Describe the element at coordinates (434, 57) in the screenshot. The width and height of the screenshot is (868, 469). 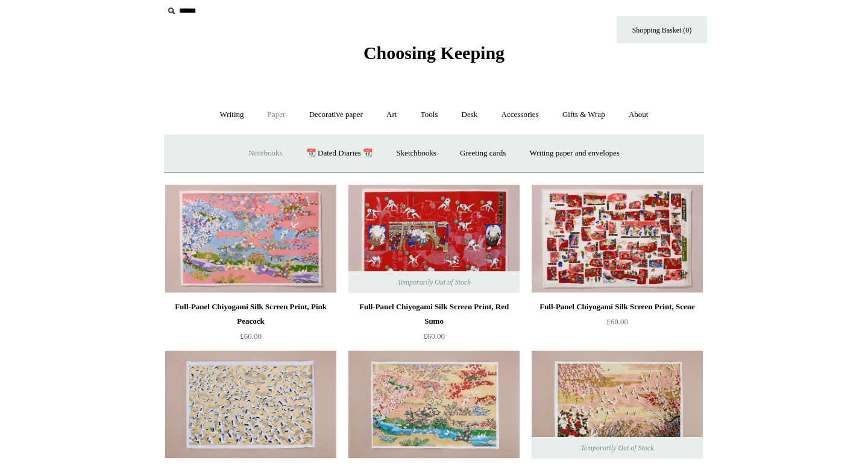
I see `a: Choosing Keeping` at that location.